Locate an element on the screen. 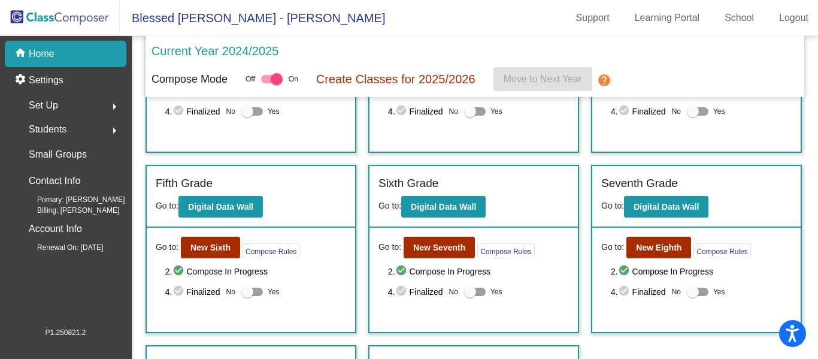 This screenshot has height=359, width=818. p: Create Classes for 2025/2026 is located at coordinates (396, 79).